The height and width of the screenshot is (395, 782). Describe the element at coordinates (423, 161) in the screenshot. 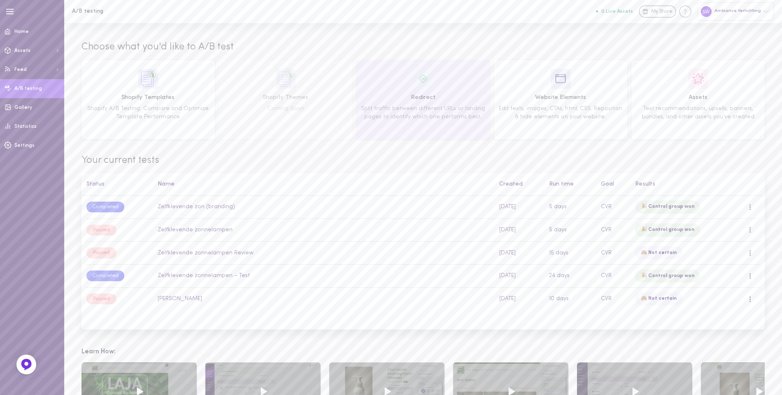

I see `span: Your current tests` at that location.